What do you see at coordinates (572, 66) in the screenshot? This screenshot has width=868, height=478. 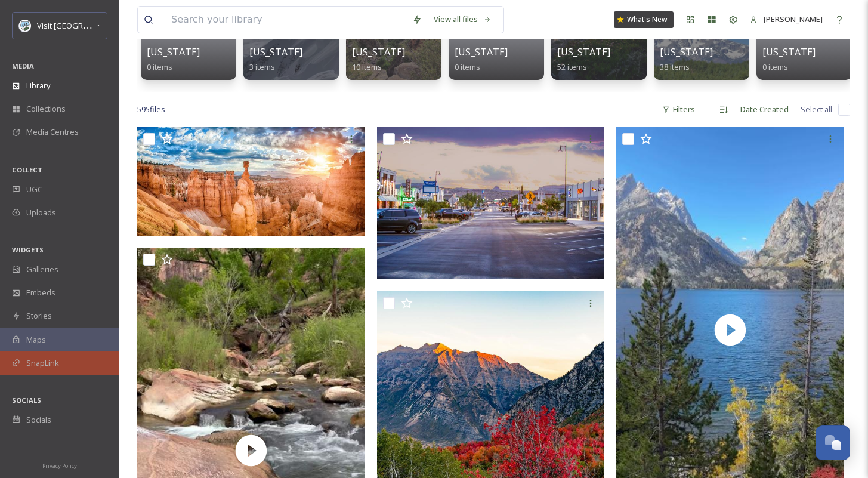 I see `span: 52 items` at bounding box center [572, 66].